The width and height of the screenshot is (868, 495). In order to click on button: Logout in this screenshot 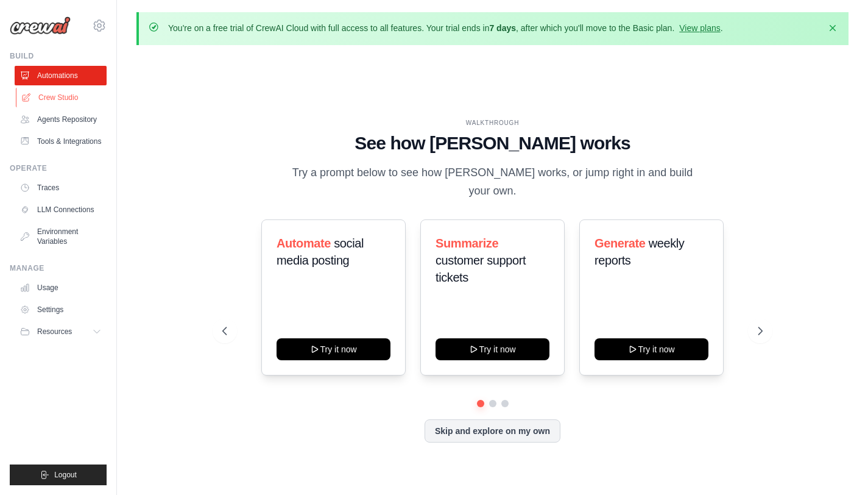, I will do `click(58, 475)`.